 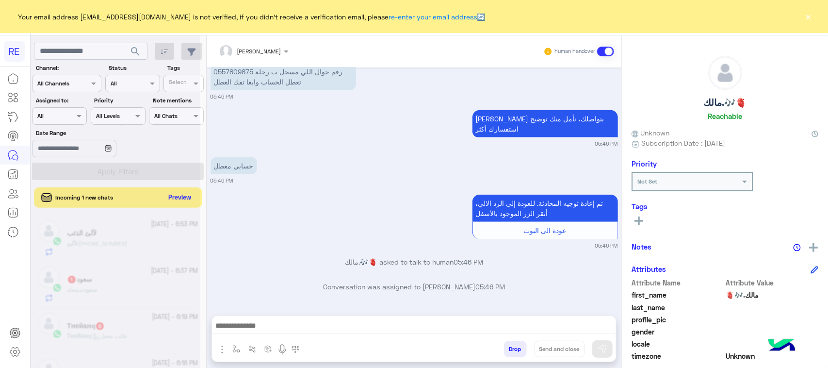 What do you see at coordinates (177, 83) in the screenshot?
I see `div: Select` at bounding box center [177, 83].